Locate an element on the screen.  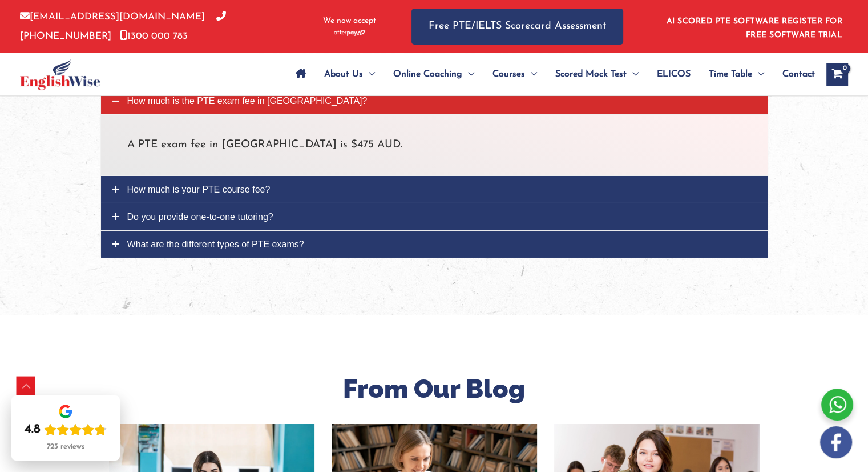
span: Contact is located at coordinates (798, 74).